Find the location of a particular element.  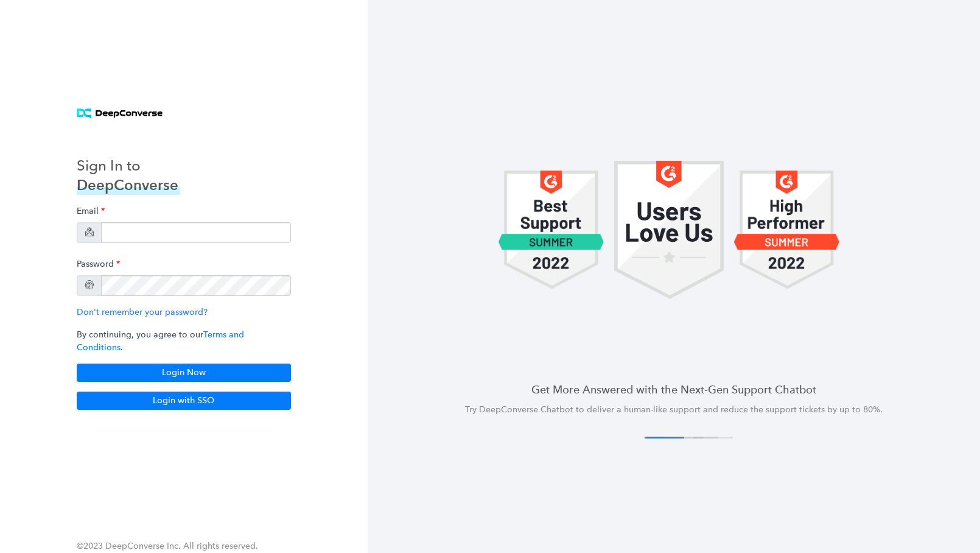

button: Login with SSO is located at coordinates (184, 401).